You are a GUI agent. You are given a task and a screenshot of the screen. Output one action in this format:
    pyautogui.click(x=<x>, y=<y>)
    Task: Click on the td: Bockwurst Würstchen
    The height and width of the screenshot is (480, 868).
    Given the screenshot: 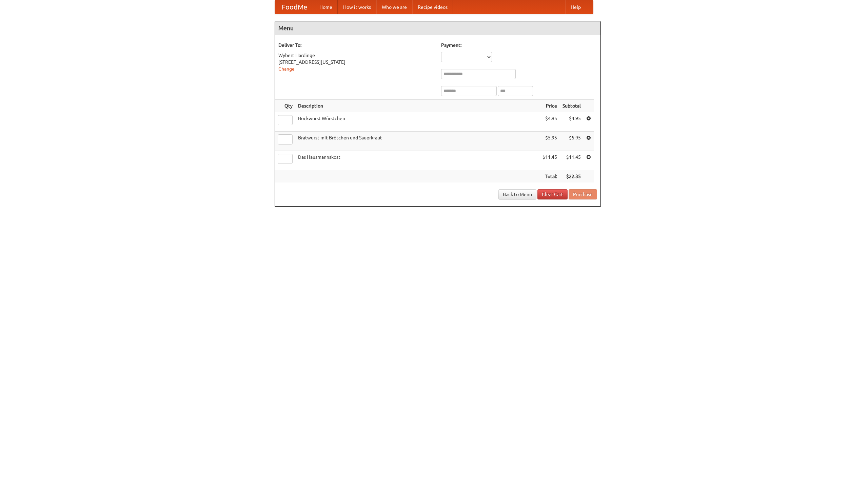 What is the action you would take?
    pyautogui.click(x=417, y=121)
    